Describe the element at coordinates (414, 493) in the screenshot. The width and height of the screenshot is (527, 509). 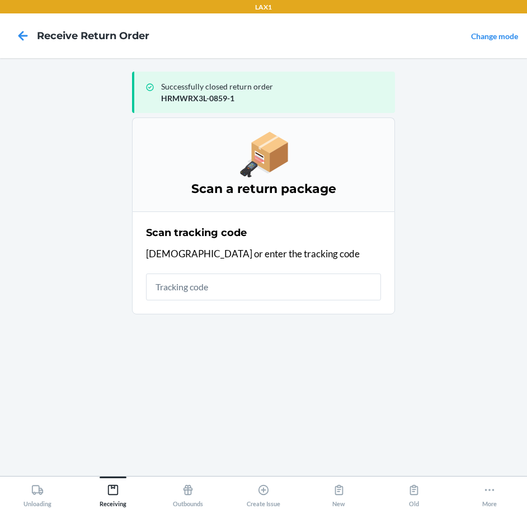
I see `div: Old` at that location.